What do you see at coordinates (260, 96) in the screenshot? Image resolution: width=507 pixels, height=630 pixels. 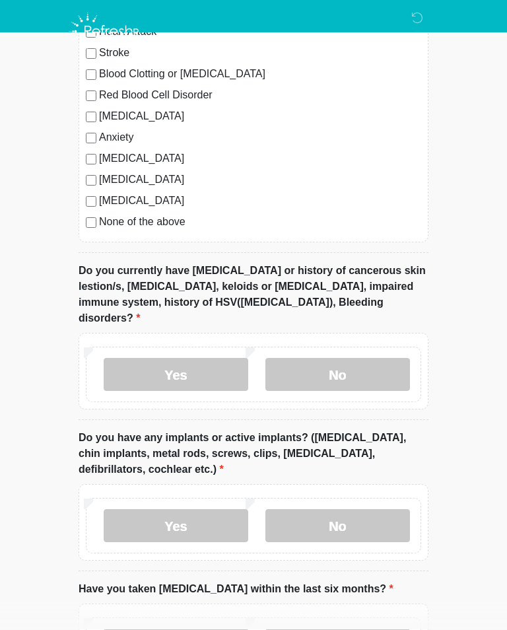 I see `label: Red Blood Cell Disorder` at bounding box center [260, 96].